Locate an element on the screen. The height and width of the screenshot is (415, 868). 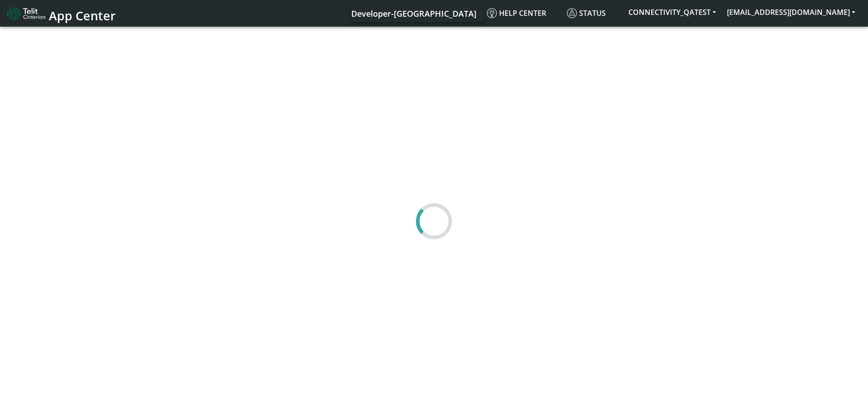
a: App Center is located at coordinates (60, 13).